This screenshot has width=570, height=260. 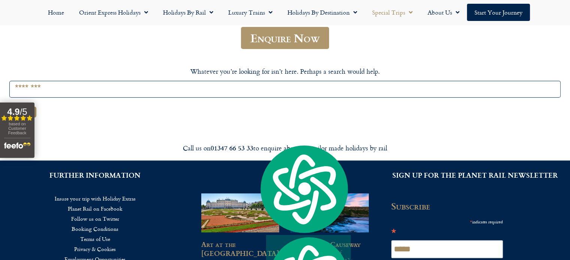 I want to click on strong: 01347 66 53 33, so click(x=232, y=148).